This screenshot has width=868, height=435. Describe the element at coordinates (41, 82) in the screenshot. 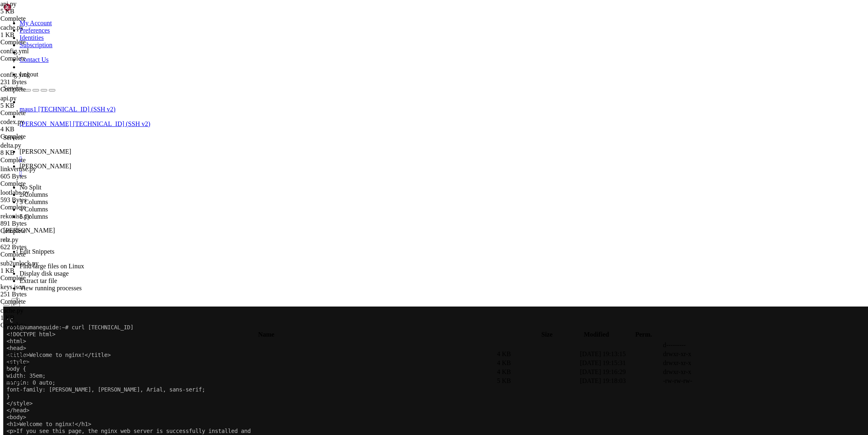

I see `div: 231 Bytes` at that location.